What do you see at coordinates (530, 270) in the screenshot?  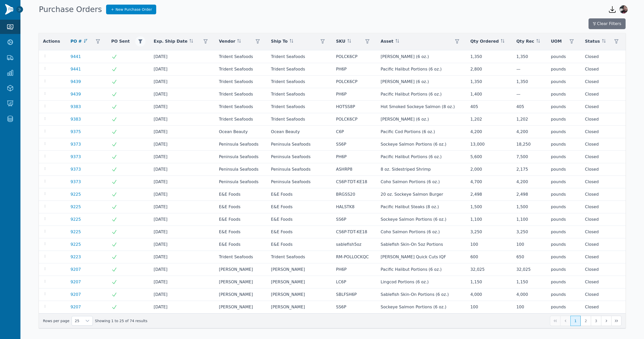 I see `td: 32,025` at bounding box center [530, 270].